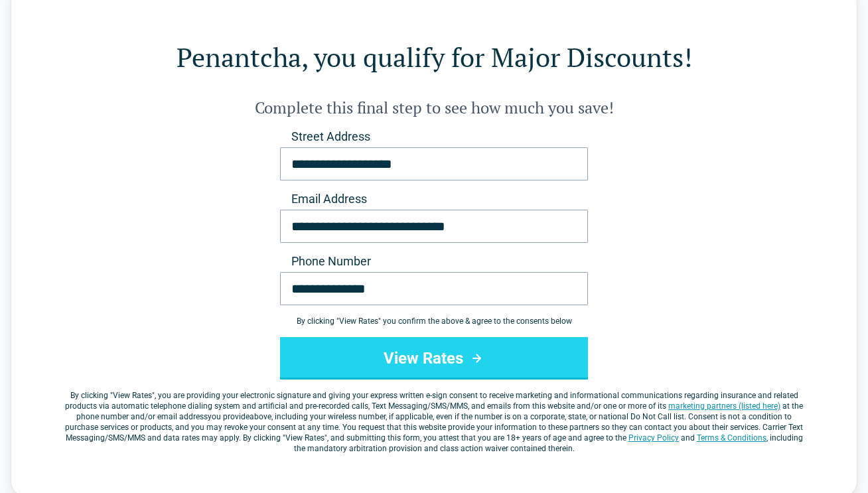 This screenshot has width=868, height=493. I want to click on h1: Penantcha, you qualify for Major Discounts!, so click(434, 57).